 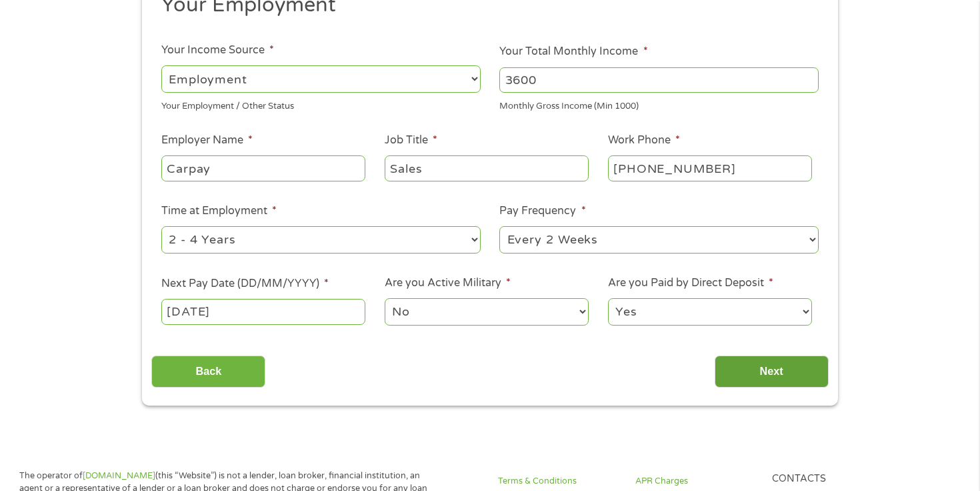 What do you see at coordinates (644, 140) in the screenshot?
I see `label: Work Phone` at bounding box center [644, 140].